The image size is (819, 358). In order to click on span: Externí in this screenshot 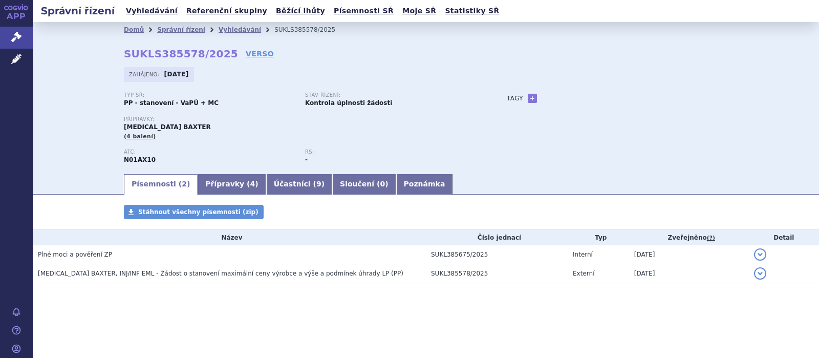, I will do `click(583, 273)`.